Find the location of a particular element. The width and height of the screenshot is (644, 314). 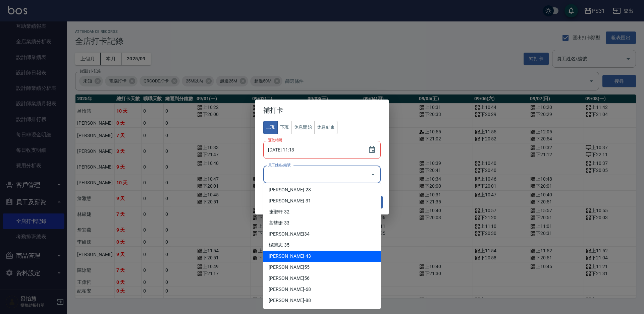

button: Close is located at coordinates (373, 175).